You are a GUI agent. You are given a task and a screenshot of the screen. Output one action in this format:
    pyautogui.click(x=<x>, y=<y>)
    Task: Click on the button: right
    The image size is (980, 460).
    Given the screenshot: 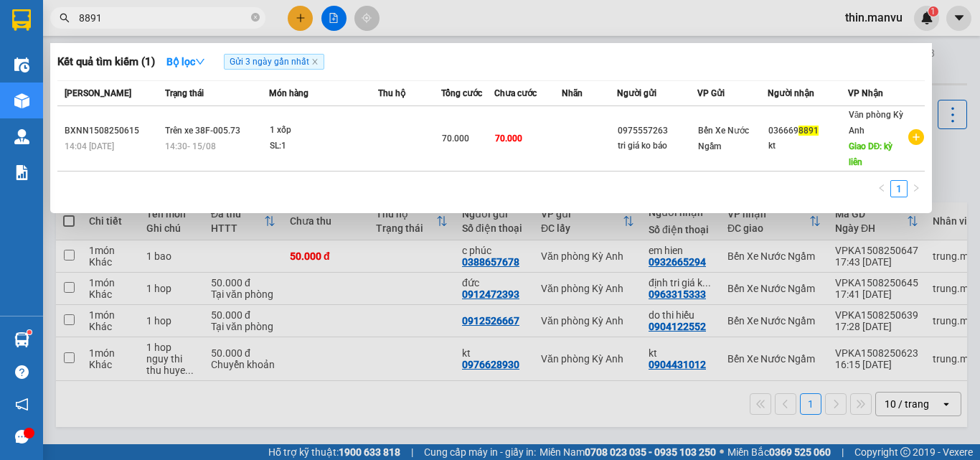 What is the action you would take?
    pyautogui.click(x=916, y=189)
    